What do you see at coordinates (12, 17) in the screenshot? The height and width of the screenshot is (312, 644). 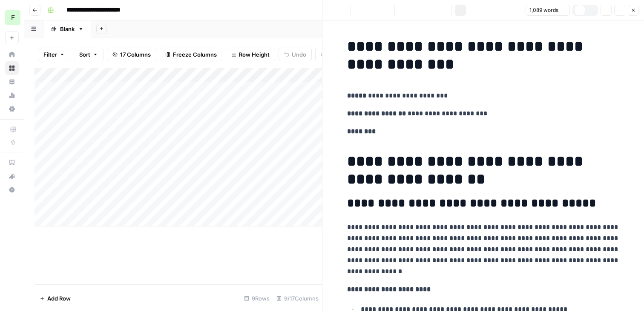 I see `button: Workspace: Frontcourt` at bounding box center [12, 17].